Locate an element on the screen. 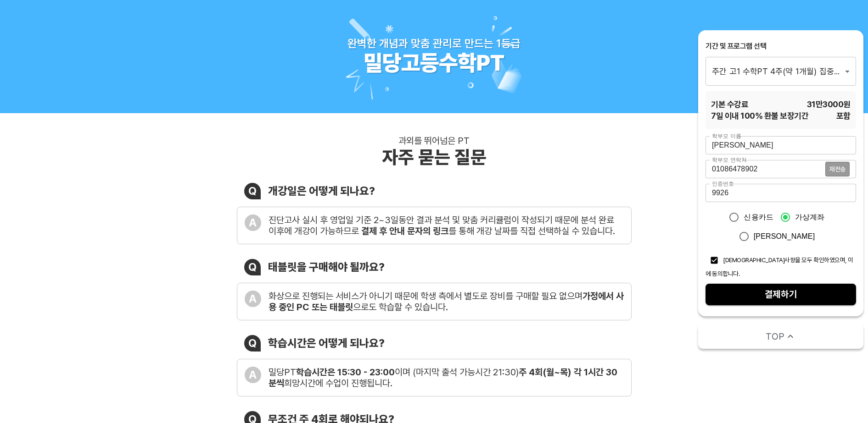  div: 밀당PT 이며 (마지막 출석 가능시간 21:30) 희망시간에 수업이 진행됩니다. is located at coordinates (446, 378).